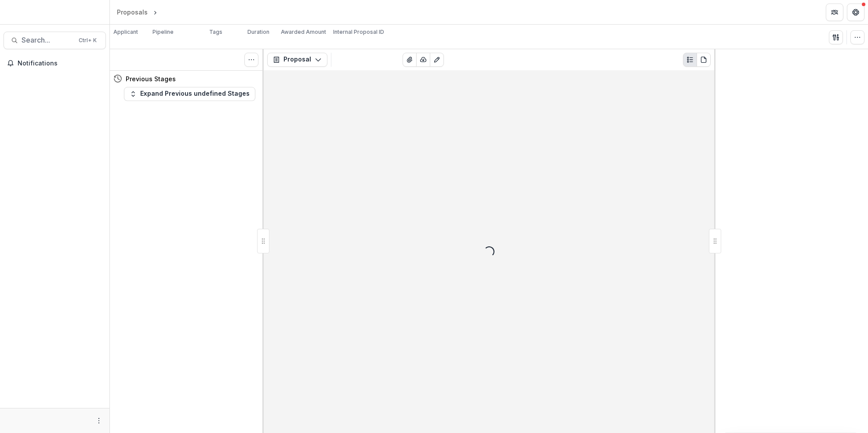 This screenshot has width=868, height=433. Describe the element at coordinates (856, 12) in the screenshot. I see `button: Get Help` at that location.